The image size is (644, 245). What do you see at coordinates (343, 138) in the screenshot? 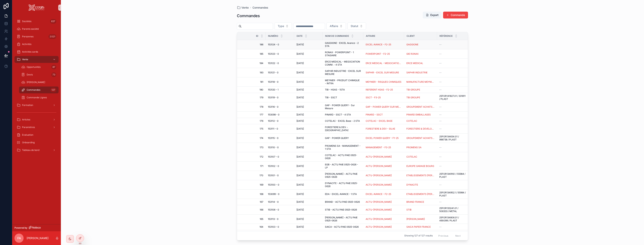
I see `a: GAP - POWER QUERY` at bounding box center [343, 138].